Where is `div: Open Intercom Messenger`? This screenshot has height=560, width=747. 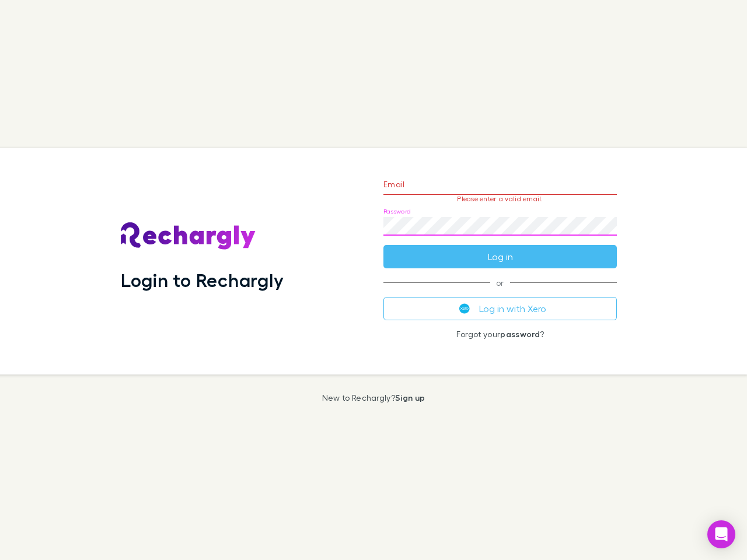
div: Open Intercom Messenger is located at coordinates (722, 535).